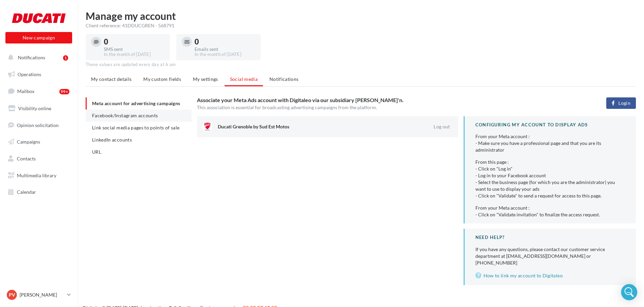 The width and height of the screenshot is (644, 307). I want to click on span: PV, so click(12, 295).